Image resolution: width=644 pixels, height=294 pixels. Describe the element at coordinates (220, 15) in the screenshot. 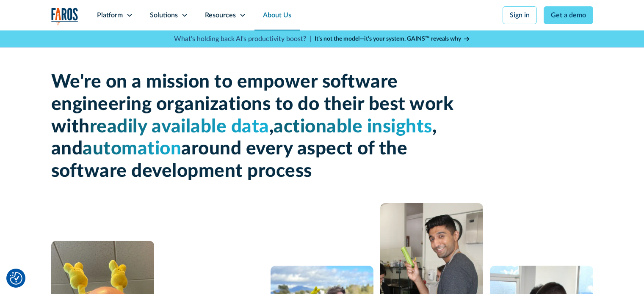

I see `div: Resources` at that location.